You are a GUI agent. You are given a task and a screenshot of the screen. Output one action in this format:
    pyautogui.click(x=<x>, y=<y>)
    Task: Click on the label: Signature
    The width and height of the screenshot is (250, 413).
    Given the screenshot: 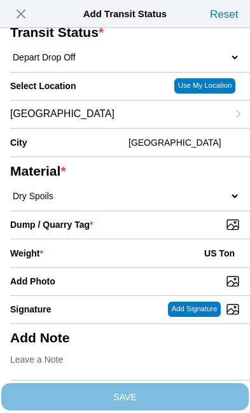 What is the action you would take?
    pyautogui.click(x=31, y=309)
    